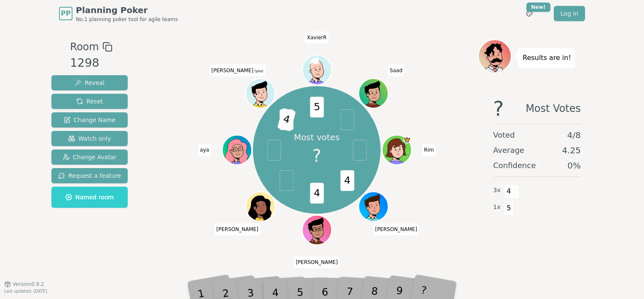 This screenshot has width=644, height=299. What do you see at coordinates (89, 120) in the screenshot?
I see `span: Change Name` at bounding box center [89, 120].